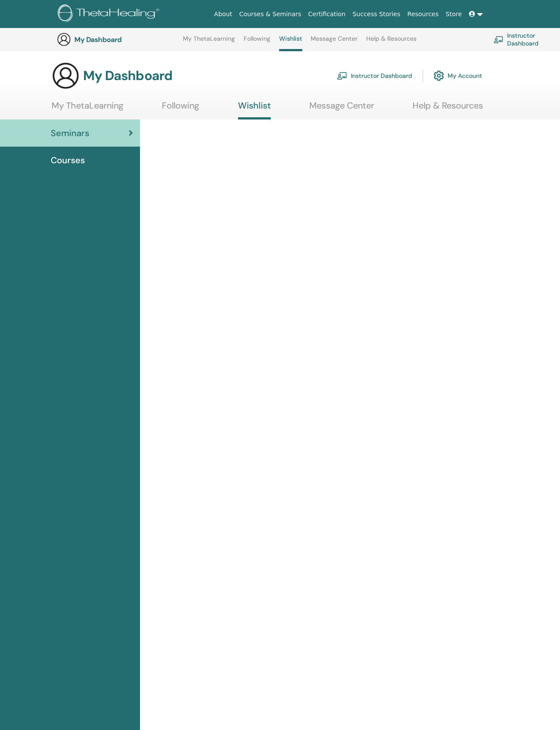  I want to click on a: Success Stories, so click(376, 14).